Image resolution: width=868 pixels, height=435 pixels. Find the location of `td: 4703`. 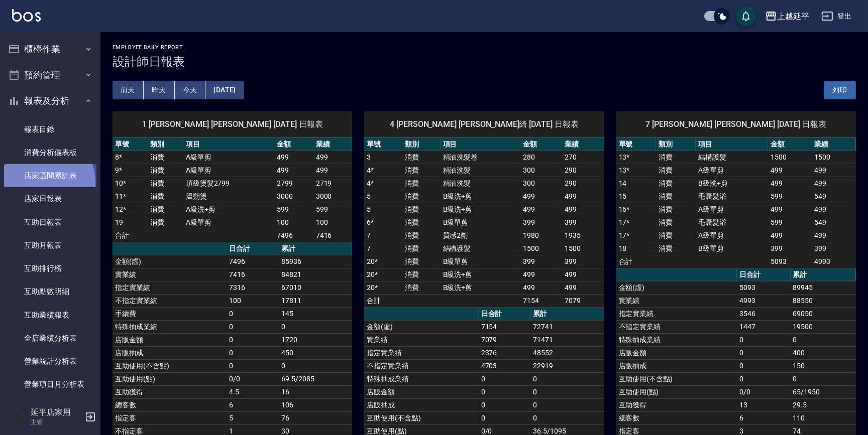

td: 4703 is located at coordinates (505, 365).